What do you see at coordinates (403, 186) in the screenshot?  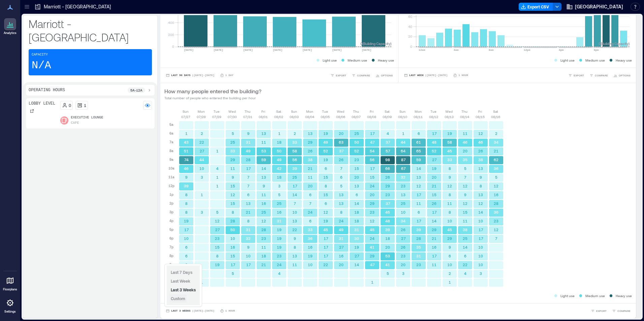 I see `text: 23` at bounding box center [403, 186].